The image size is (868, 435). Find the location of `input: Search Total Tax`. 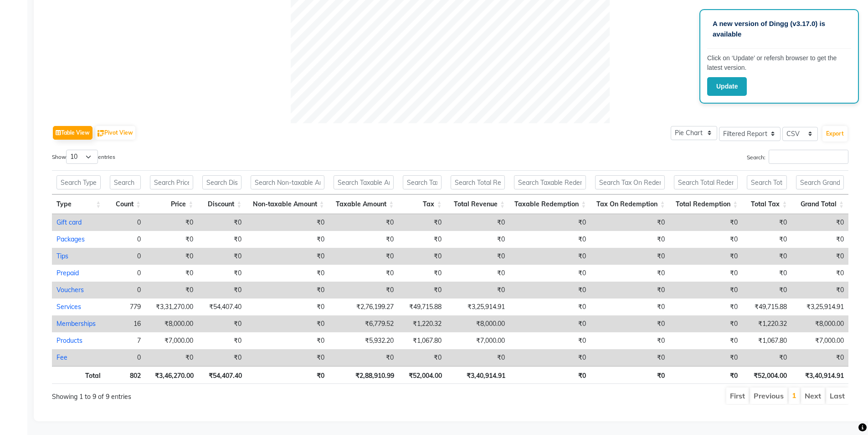

input: Search Total Tax is located at coordinates (767, 182).